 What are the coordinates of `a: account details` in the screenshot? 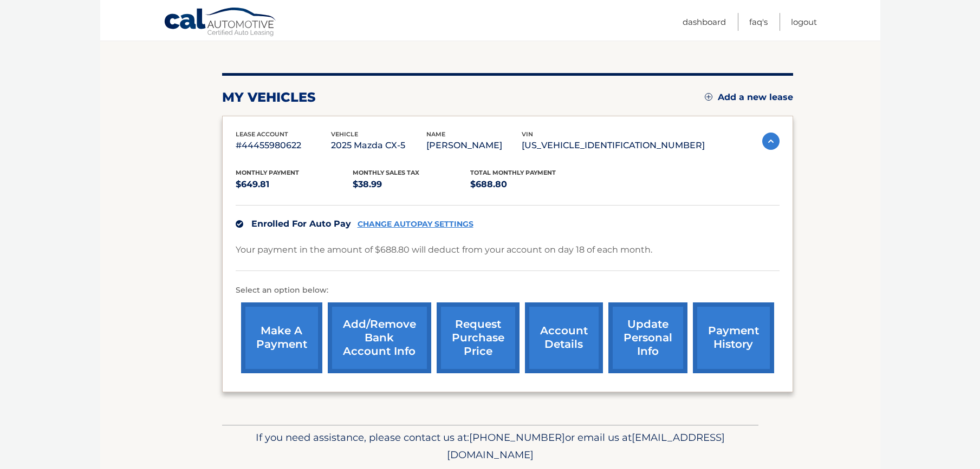 It's located at (564, 338).